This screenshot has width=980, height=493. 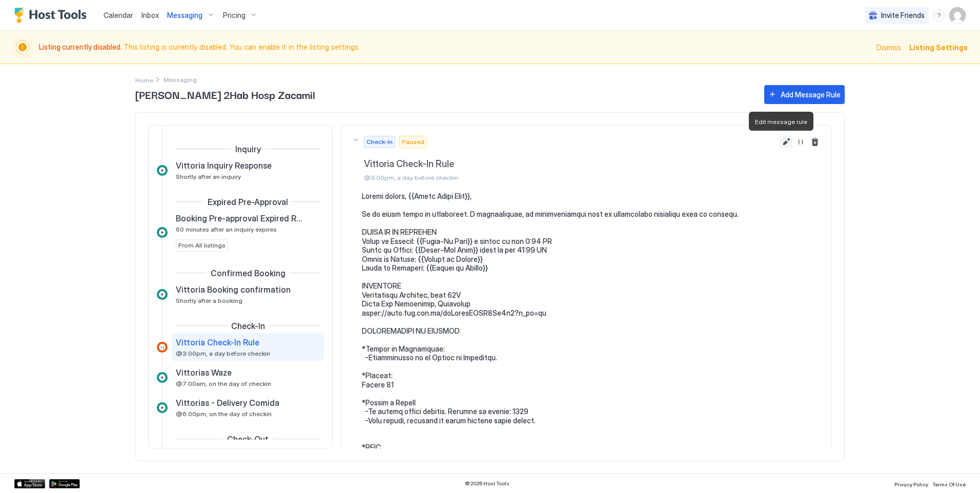 I want to click on span: Breadcrumb, so click(x=180, y=79).